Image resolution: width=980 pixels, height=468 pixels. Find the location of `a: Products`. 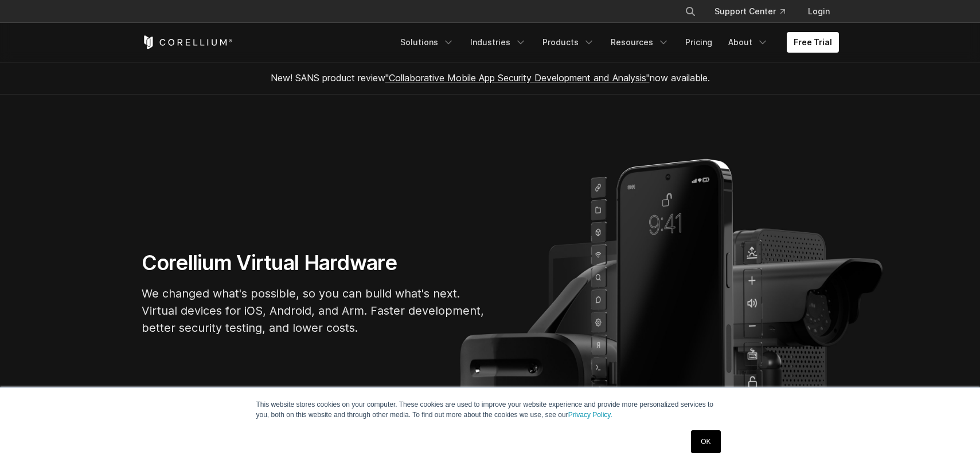

a: Products is located at coordinates (568, 42).